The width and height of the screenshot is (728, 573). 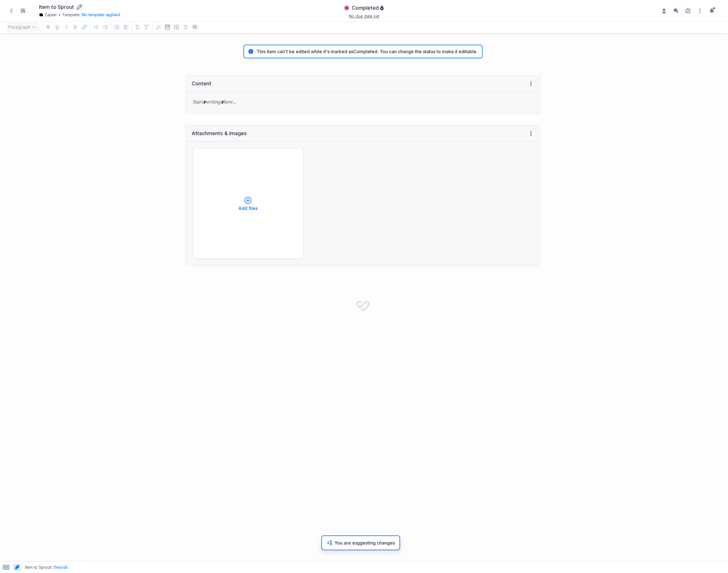 I want to click on button: Toggle Item List, so click(x=23, y=11).